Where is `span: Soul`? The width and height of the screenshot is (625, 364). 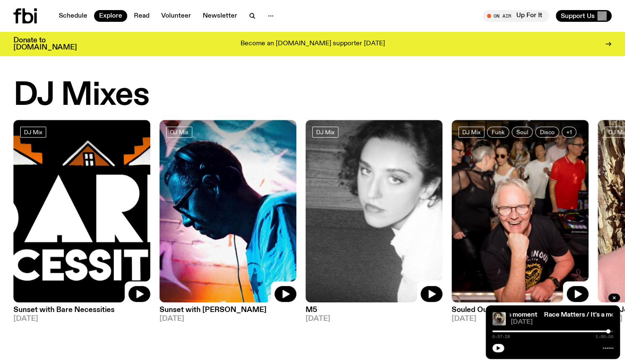
span: Soul is located at coordinates (522, 132).